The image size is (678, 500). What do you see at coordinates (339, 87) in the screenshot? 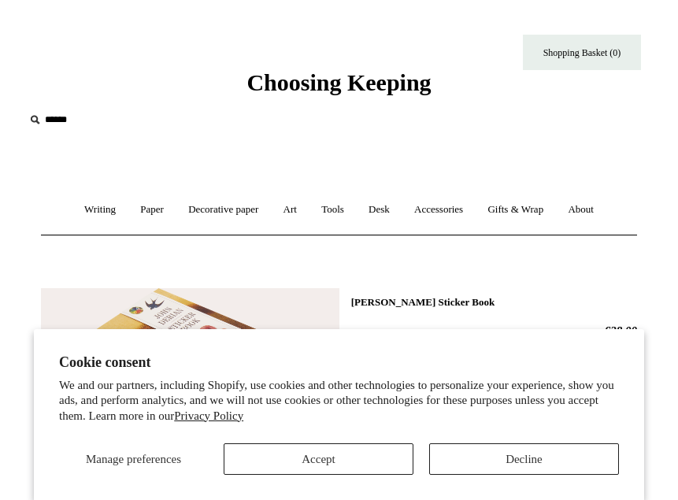
I see `a: Choosing Keeping` at bounding box center [339, 87].